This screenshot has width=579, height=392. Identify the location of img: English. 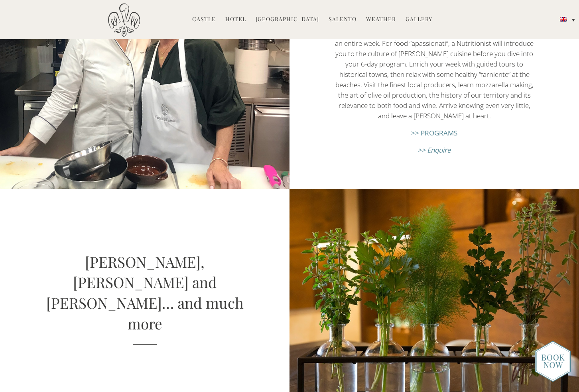
(564, 19).